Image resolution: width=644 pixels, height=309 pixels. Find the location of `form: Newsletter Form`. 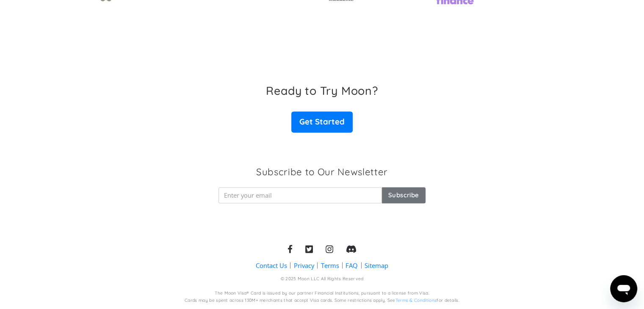

form: Newsletter Form is located at coordinates (322, 195).